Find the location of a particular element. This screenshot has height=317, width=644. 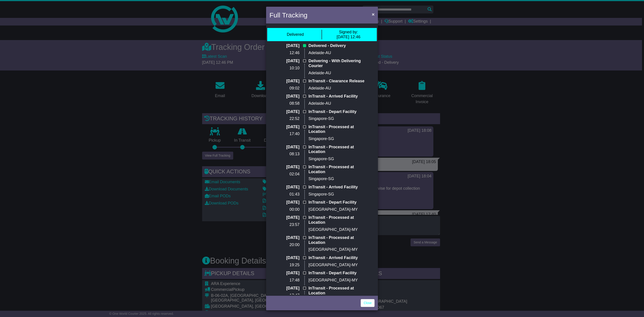

p: 12:46 is located at coordinates (288, 53).